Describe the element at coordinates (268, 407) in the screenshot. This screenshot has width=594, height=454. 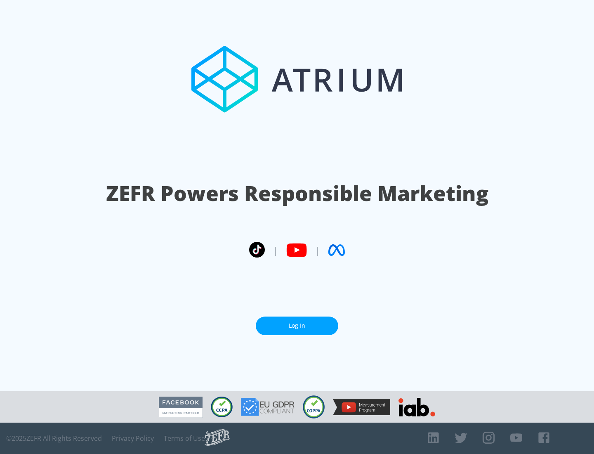
I see `img: GDPR Compliant` at that location.